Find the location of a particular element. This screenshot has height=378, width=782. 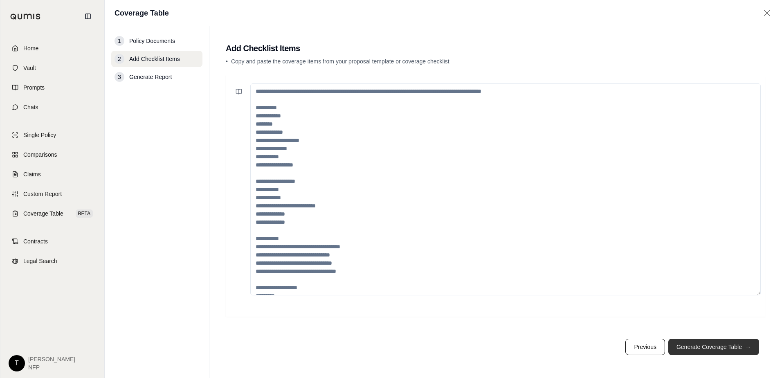

span: Chats is located at coordinates (31, 107).